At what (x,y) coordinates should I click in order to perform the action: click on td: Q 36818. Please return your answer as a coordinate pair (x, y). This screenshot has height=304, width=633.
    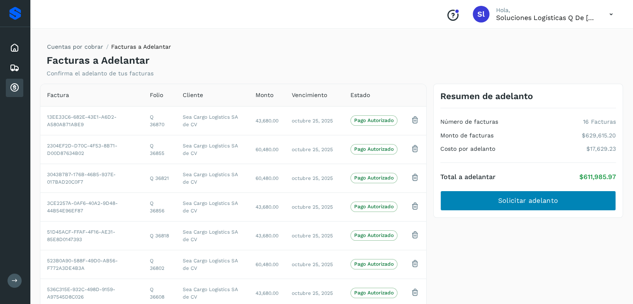
    Looking at the image, I should click on (159, 235).